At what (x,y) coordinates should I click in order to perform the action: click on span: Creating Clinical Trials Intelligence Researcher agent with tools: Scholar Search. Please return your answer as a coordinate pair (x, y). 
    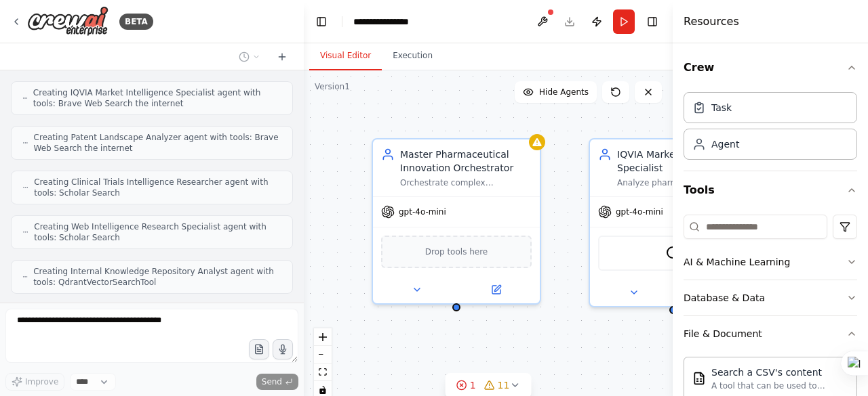
    Looking at the image, I should click on (157, 188).